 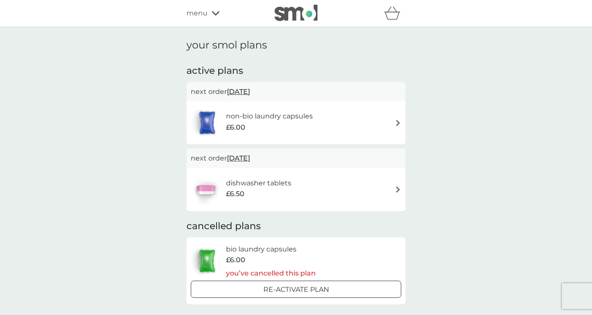 What do you see at coordinates (269, 116) in the screenshot?
I see `h6: non-bio laundry capsules` at bounding box center [269, 116].